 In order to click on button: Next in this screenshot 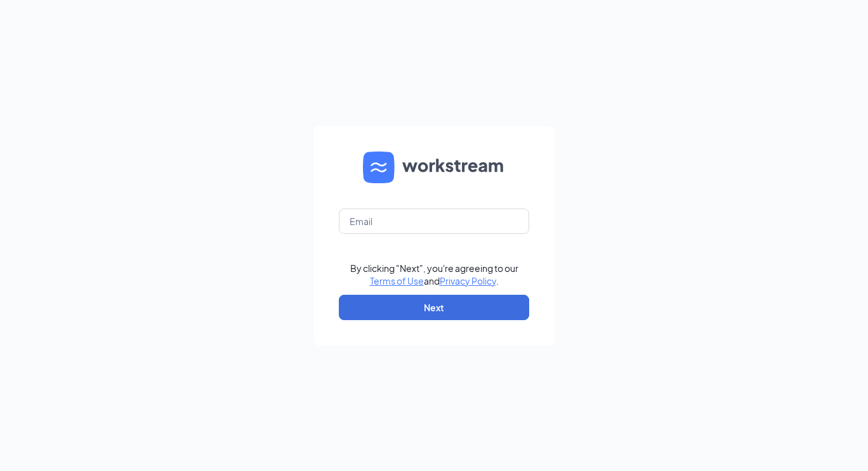, I will do `click(434, 307)`.